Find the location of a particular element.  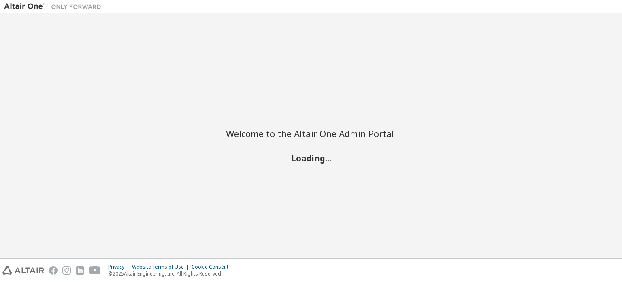

div: Website Terms of Use is located at coordinates (162, 267).